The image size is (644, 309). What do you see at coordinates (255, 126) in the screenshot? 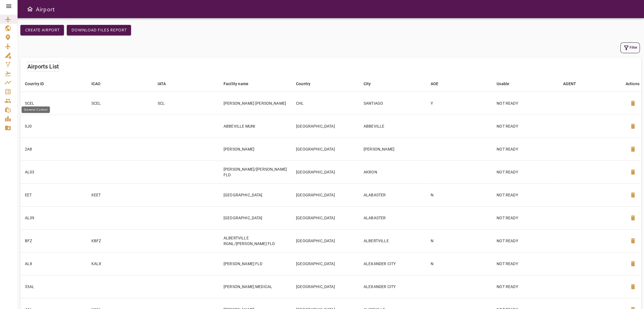
I see `td: ABBEVILLE MUNI` at bounding box center [255, 126].